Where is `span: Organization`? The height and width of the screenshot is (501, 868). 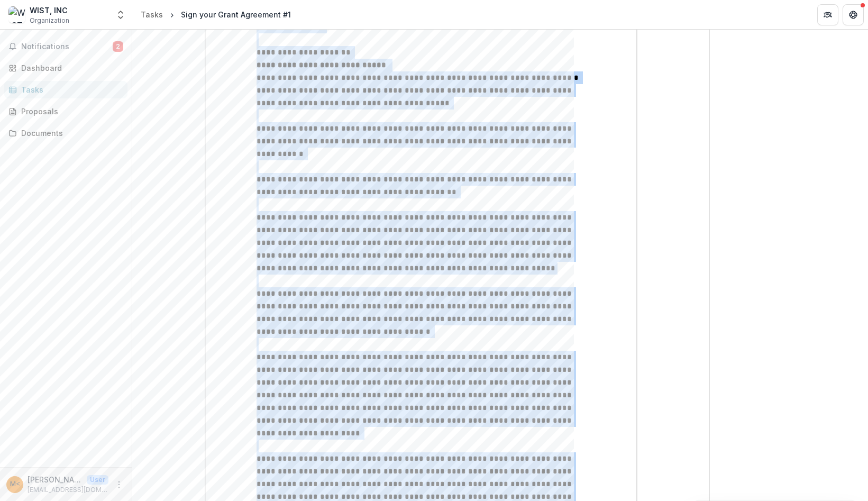 span: Organization is located at coordinates (49, 21).